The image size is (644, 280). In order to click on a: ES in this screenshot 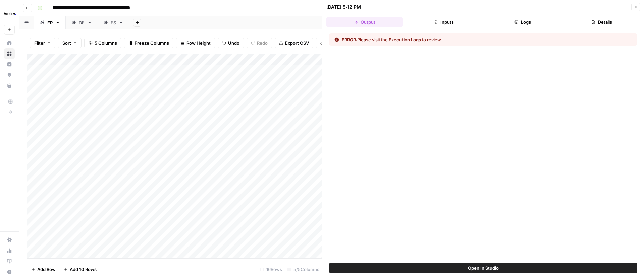, I will do `click(114, 23)`.